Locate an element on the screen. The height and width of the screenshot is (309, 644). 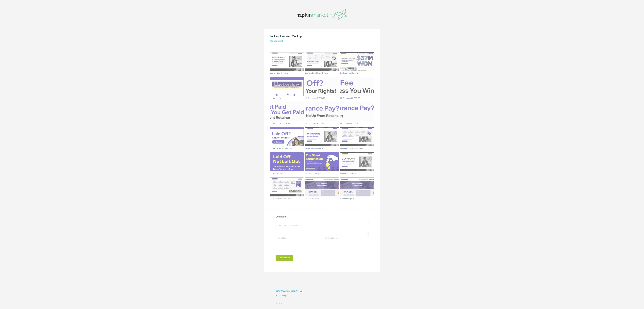
a: LL Banner Ad 2 728x90 is located at coordinates (285, 124).